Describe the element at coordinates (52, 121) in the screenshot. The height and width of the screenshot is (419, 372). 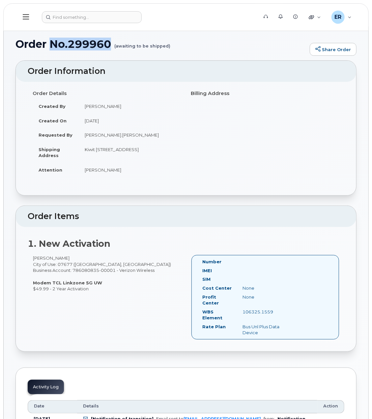
I see `strong: Created On` at that location.